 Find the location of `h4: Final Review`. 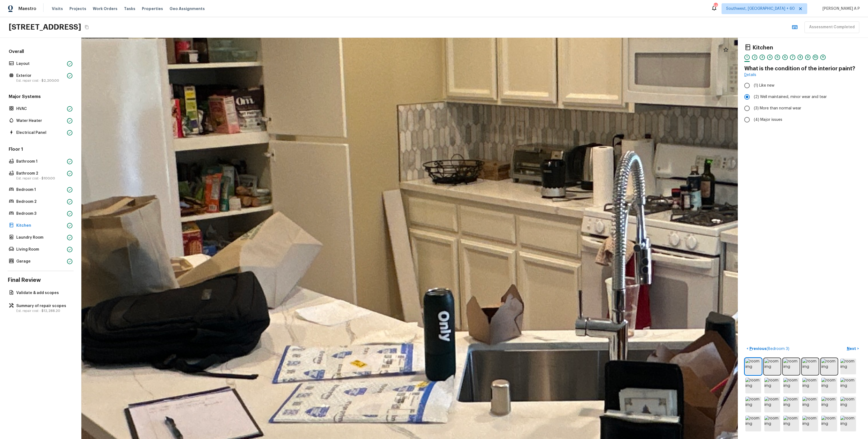

h4: Final Review is located at coordinates (40, 280).